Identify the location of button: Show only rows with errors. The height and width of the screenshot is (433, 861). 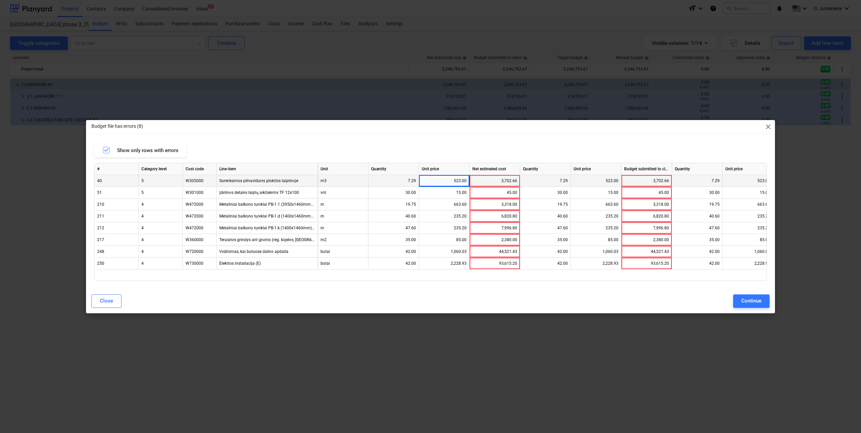
(140, 151).